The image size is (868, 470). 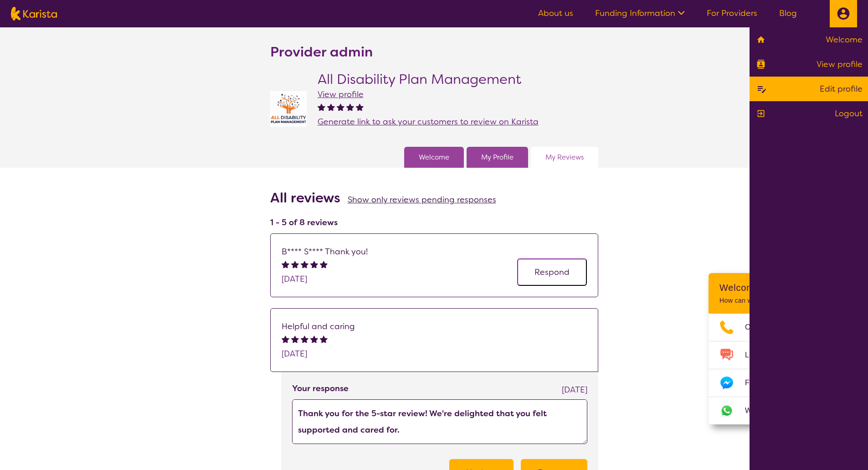 What do you see at coordinates (781, 349) in the screenshot?
I see `div: Channel Menu` at bounding box center [781, 349].